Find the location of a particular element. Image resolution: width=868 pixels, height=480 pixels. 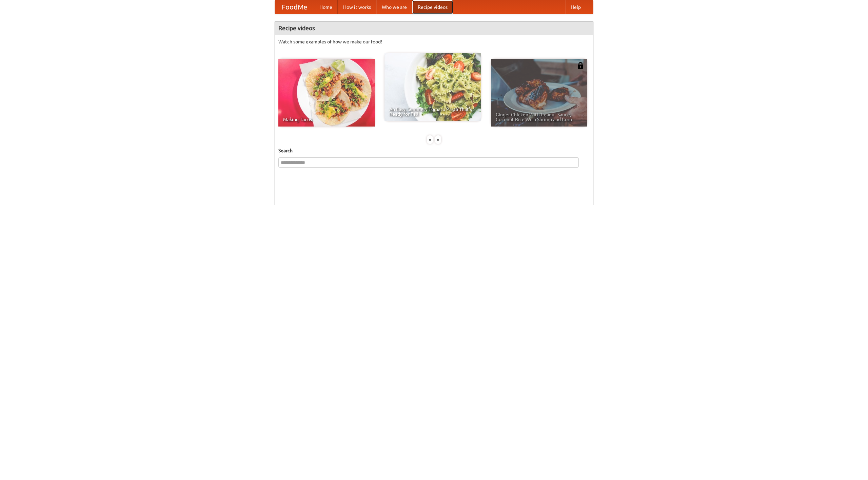

p: Watch some examples of how we make our food! is located at coordinates (434, 42).